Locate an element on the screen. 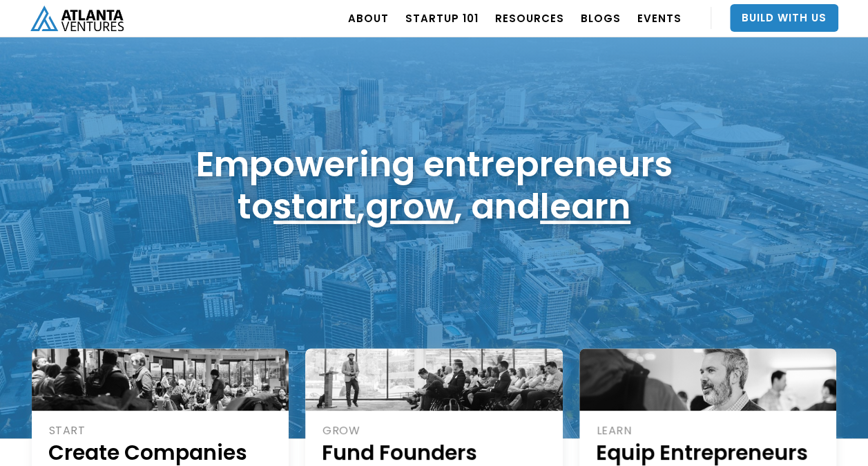 This screenshot has width=868, height=466. a: learn is located at coordinates (585, 206).